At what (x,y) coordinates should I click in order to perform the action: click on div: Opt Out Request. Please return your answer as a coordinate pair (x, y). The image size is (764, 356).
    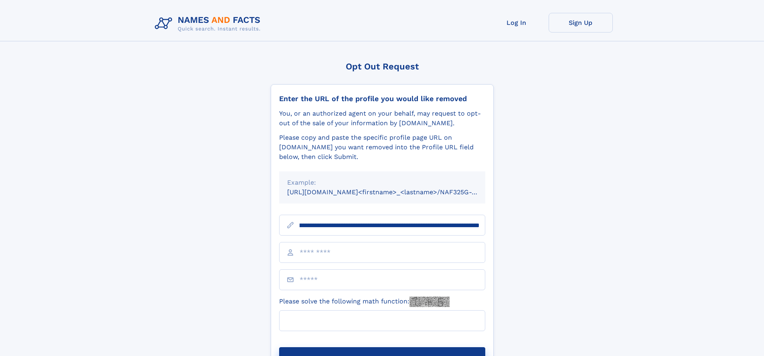
    Looking at the image, I should click on (382, 66).